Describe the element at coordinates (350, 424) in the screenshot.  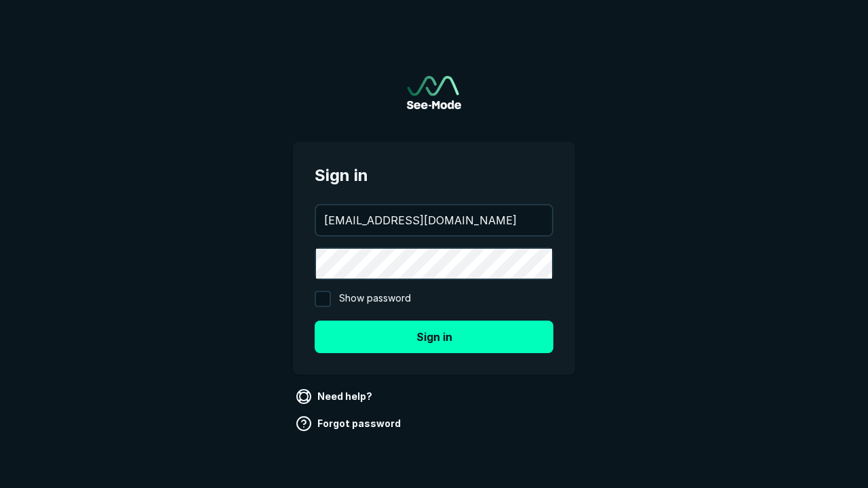
I see `a: Forgot password` at that location.